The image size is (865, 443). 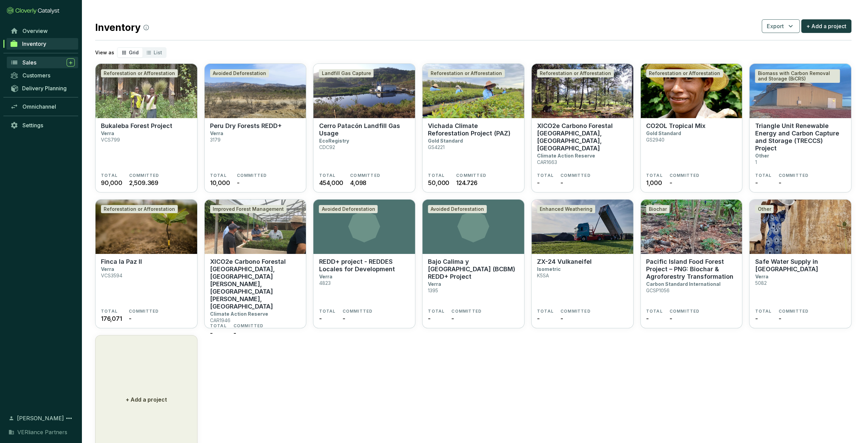 What do you see at coordinates (564, 262) in the screenshot?
I see `p: ZX-24 Vulkaneifel` at bounding box center [564, 262].